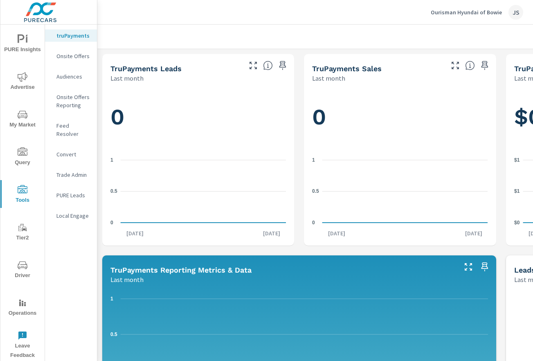 The width and height of the screenshot is (533, 361). What do you see at coordinates (23, 345) in the screenshot?
I see `span: Leave Feedback` at bounding box center [23, 345].